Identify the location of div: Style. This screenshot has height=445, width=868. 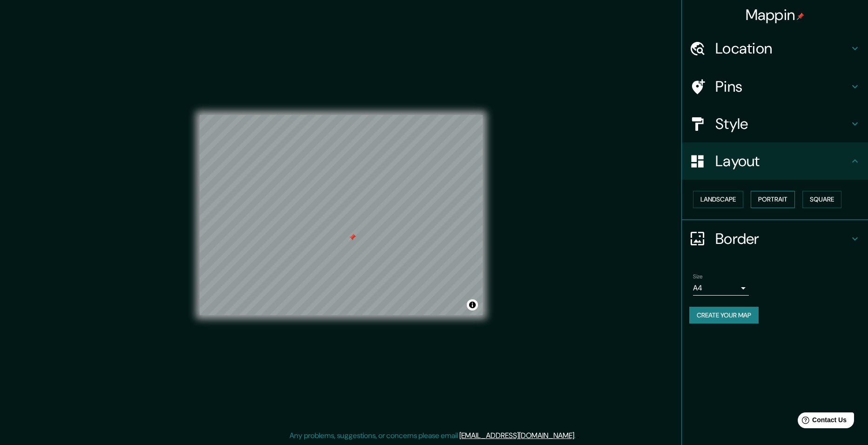
(775, 123).